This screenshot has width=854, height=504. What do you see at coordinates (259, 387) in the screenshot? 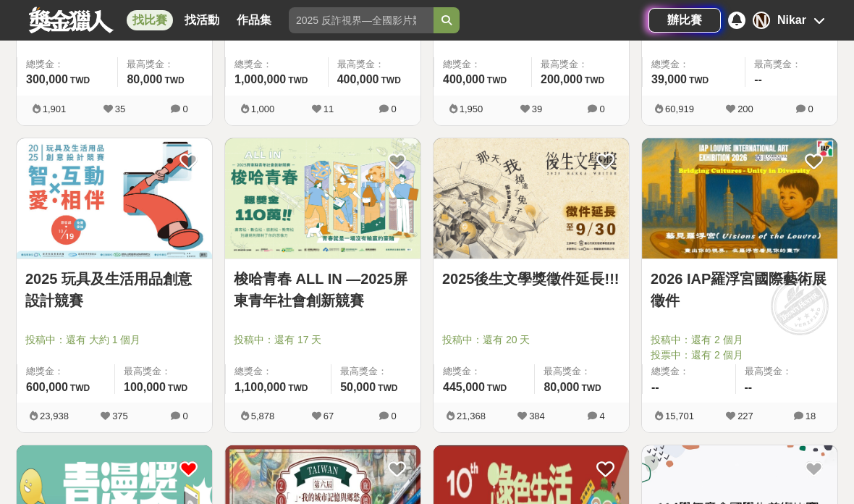
I see `span: 1,100,000` at bounding box center [259, 387].